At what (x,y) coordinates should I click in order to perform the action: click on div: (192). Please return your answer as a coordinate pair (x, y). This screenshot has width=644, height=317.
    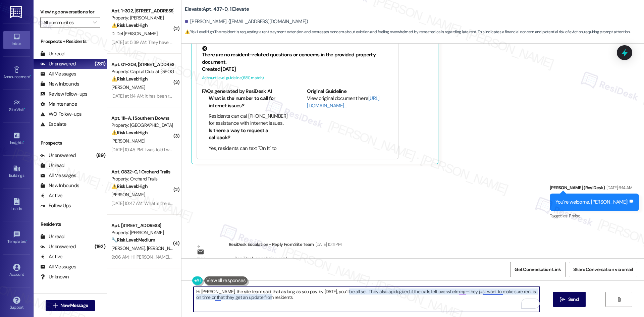
    Looking at the image, I should click on (100, 247).